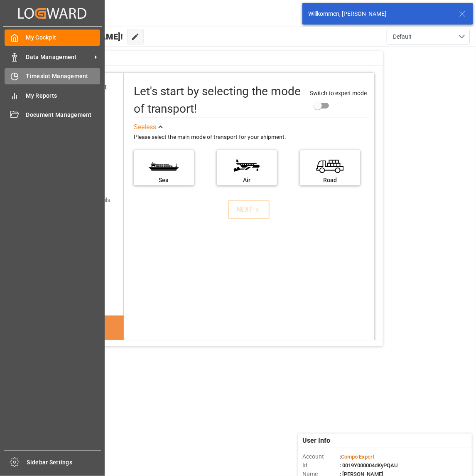 The image size is (476, 476). What do you see at coordinates (316, 441) in the screenshot?
I see `span: User Info` at bounding box center [316, 441].